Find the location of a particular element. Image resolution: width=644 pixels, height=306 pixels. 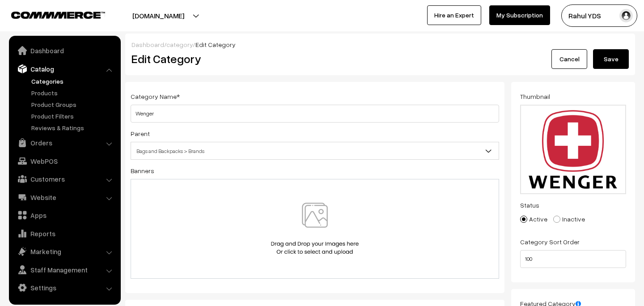

label: Category Name is located at coordinates (155, 96).